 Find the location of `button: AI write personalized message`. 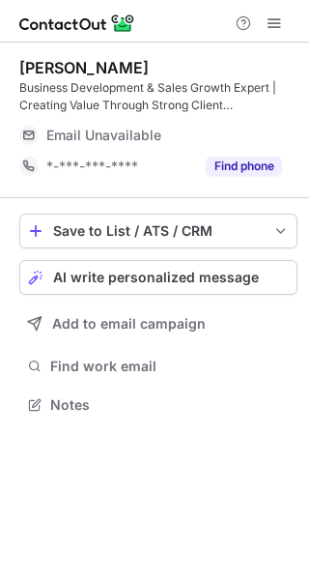

button: AI write personalized message is located at coordinates (159, 278).